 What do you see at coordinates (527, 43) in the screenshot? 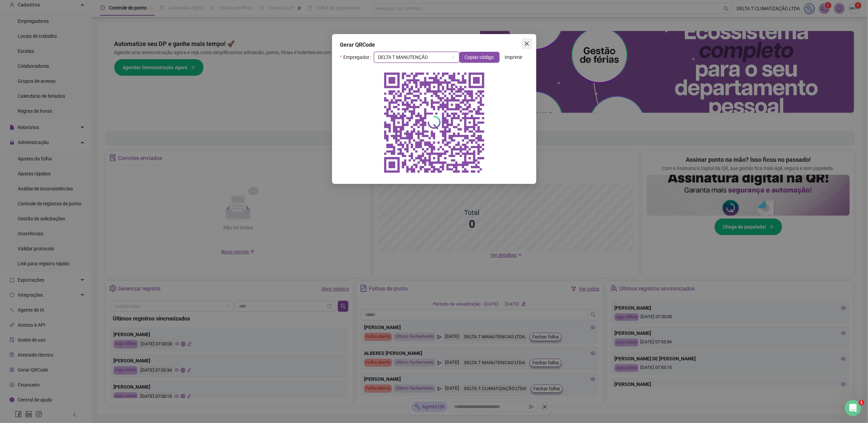
I see `span: close` at bounding box center [527, 43].